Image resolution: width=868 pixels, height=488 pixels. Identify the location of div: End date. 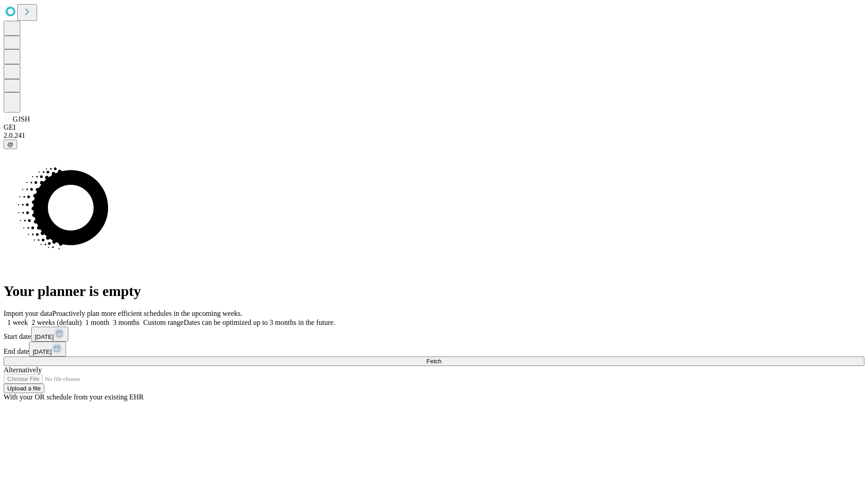
(434, 349).